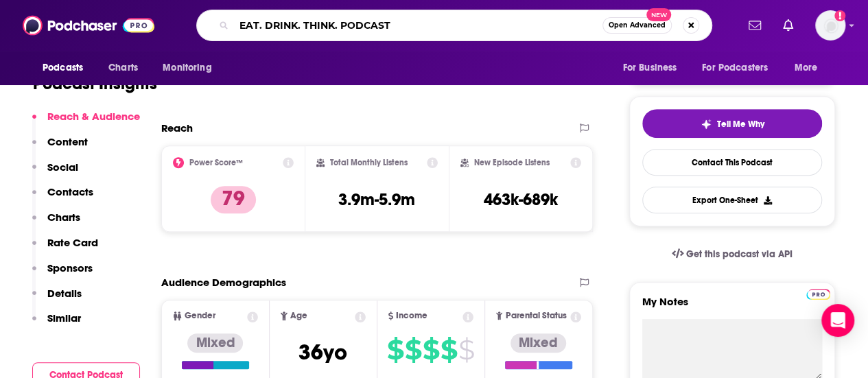 This screenshot has width=868, height=378. Describe the element at coordinates (733, 162) in the screenshot. I see `a: Contact This Podcast` at that location.